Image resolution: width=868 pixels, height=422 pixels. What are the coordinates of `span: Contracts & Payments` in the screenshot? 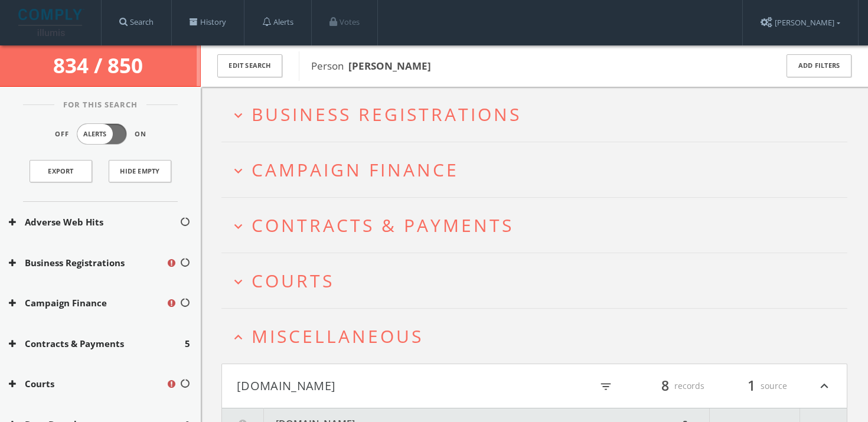 It's located at (383, 225).